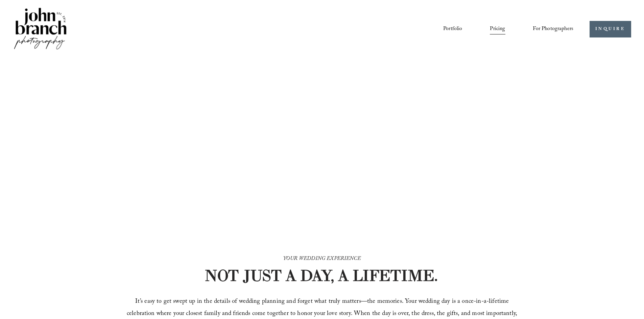 This screenshot has height=319, width=644. Describe the element at coordinates (453, 29) in the screenshot. I see `a: Portfolio` at that location.